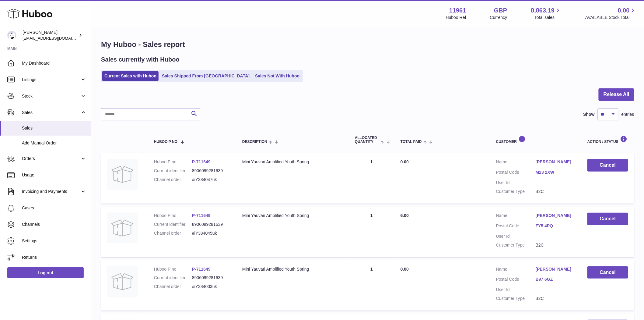 The width and height of the screenshot is (644, 320). I want to click on span: Total sales, so click(548, 18).